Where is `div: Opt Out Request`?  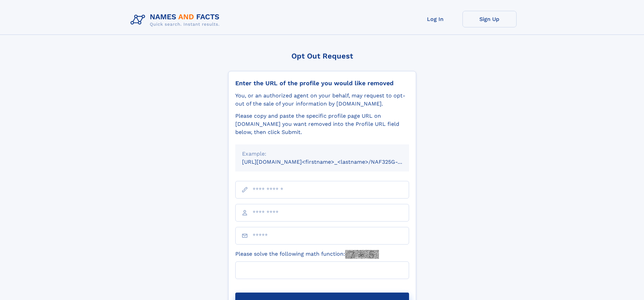
div: Opt Out Request is located at coordinates (322, 56).